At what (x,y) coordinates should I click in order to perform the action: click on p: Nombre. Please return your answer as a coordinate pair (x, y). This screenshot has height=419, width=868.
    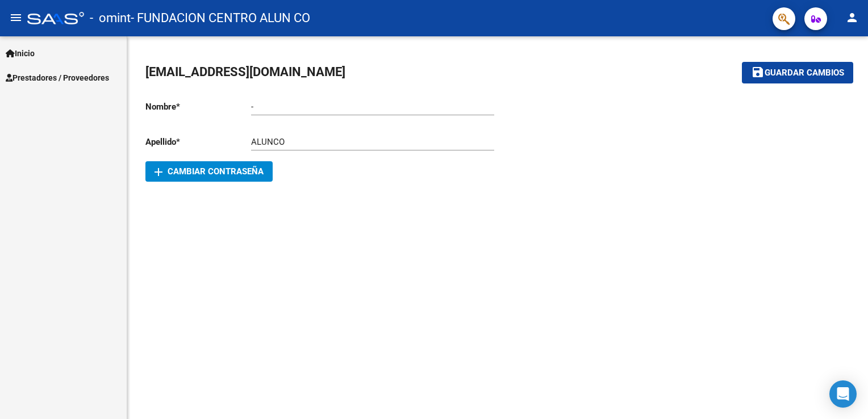
    Looking at the image, I should click on (198, 106).